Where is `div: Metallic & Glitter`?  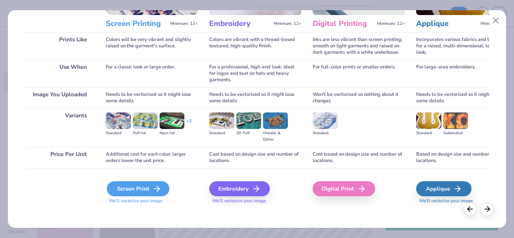
div: Metallic & Glitter is located at coordinates (275, 137).